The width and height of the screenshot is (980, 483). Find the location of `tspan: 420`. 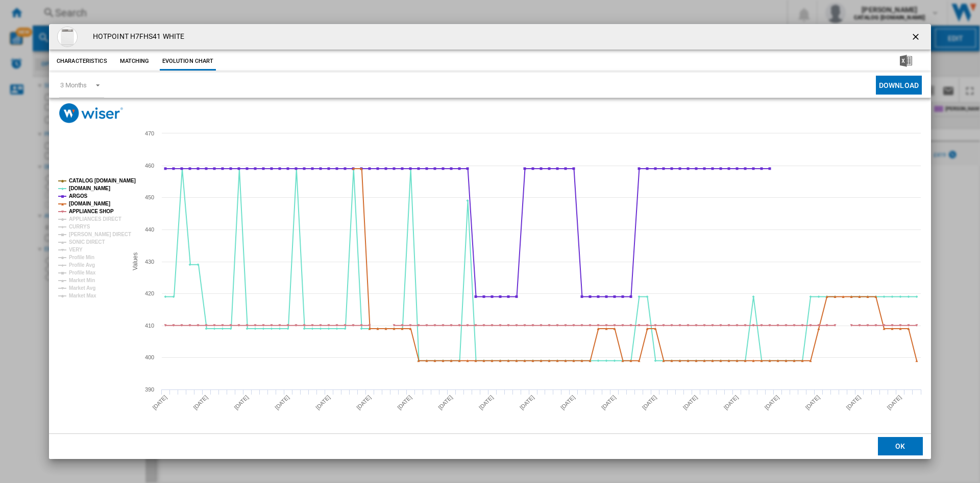

tspan: 420 is located at coordinates (149, 293).